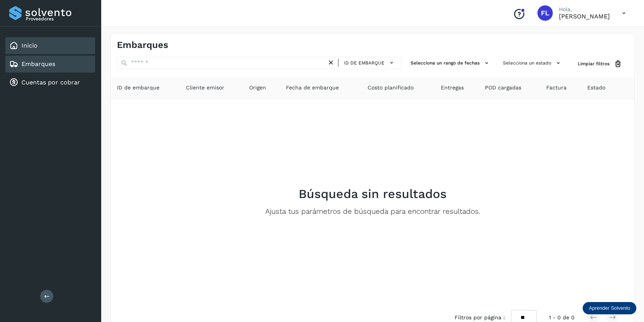 Image resolution: width=644 pixels, height=322 pixels. What do you see at coordinates (610, 308) in the screenshot?
I see `p: Aprender Solvento` at bounding box center [610, 308].